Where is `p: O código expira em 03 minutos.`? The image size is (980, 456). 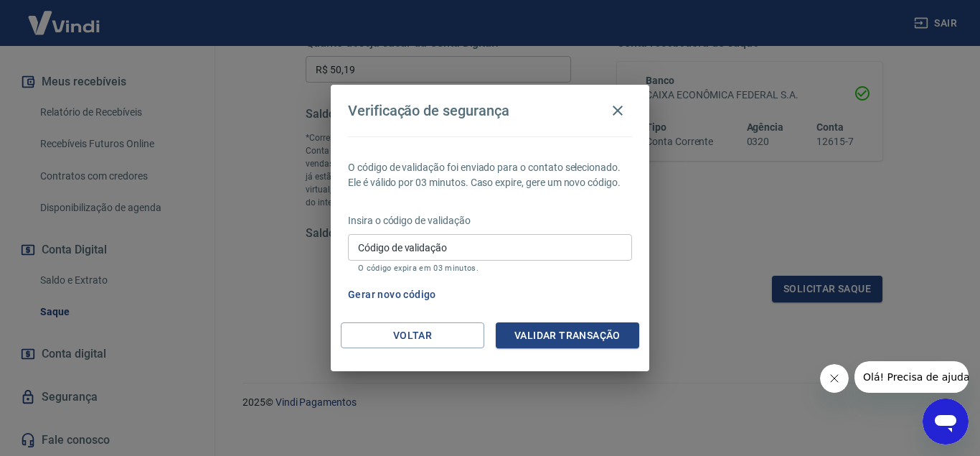
p: O código expira em 03 minutos. is located at coordinates (490, 268).